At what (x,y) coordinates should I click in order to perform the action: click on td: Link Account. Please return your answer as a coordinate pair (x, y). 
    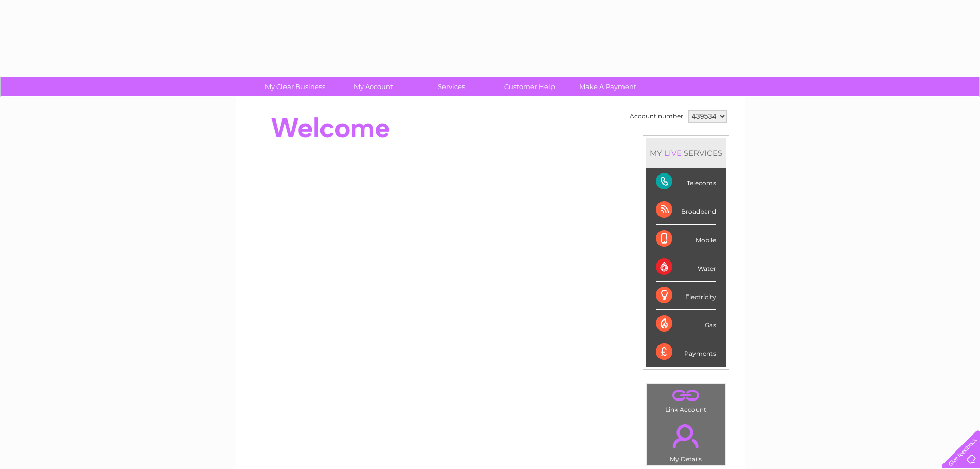
    Looking at the image, I should click on (686, 400).